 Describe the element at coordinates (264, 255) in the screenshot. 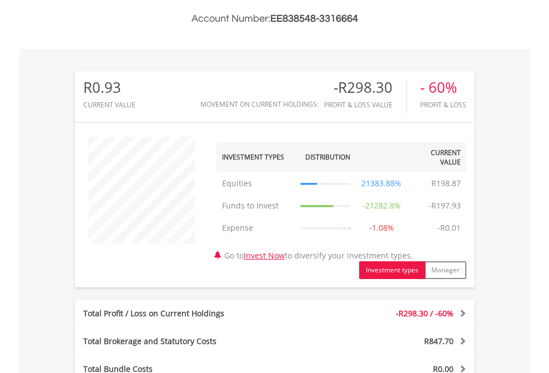

I see `a: Invest Now` at that location.